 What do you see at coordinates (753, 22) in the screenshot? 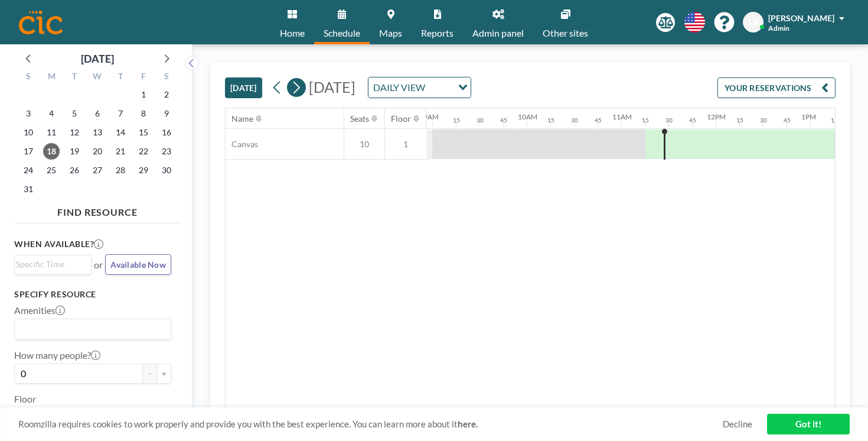
I see `span: LB` at bounding box center [753, 22].